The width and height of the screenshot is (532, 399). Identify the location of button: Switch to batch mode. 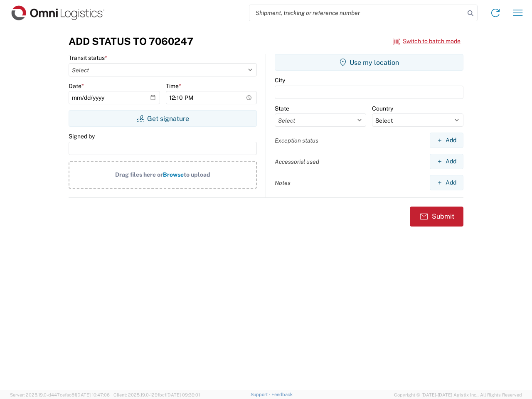
(426, 41).